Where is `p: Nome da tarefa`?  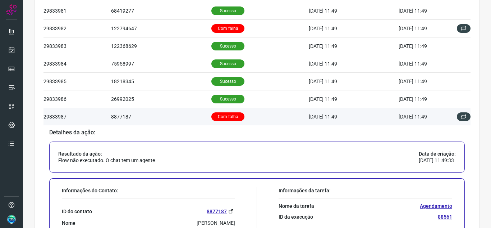
p: Nome da tarefa is located at coordinates (296, 206).